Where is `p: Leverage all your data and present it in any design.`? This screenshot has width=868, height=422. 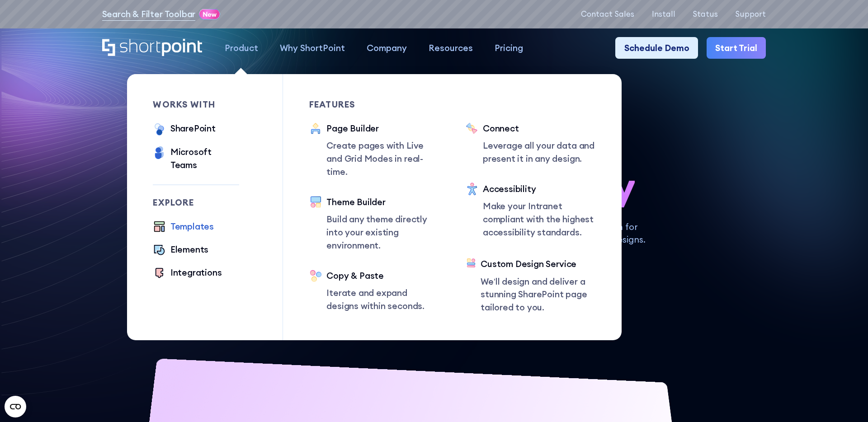
p: Leverage all your data and present it in any design. is located at coordinates (539, 152).